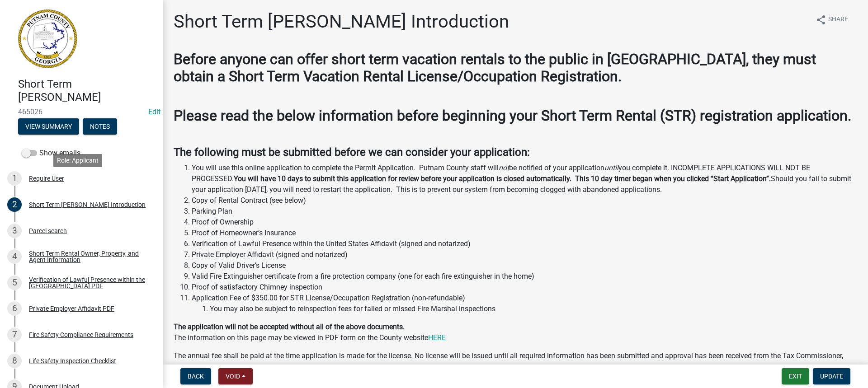 Image resolution: width=868 pixels, height=388 pixels. Describe the element at coordinates (14, 231) in the screenshot. I see `div: 3` at that location.